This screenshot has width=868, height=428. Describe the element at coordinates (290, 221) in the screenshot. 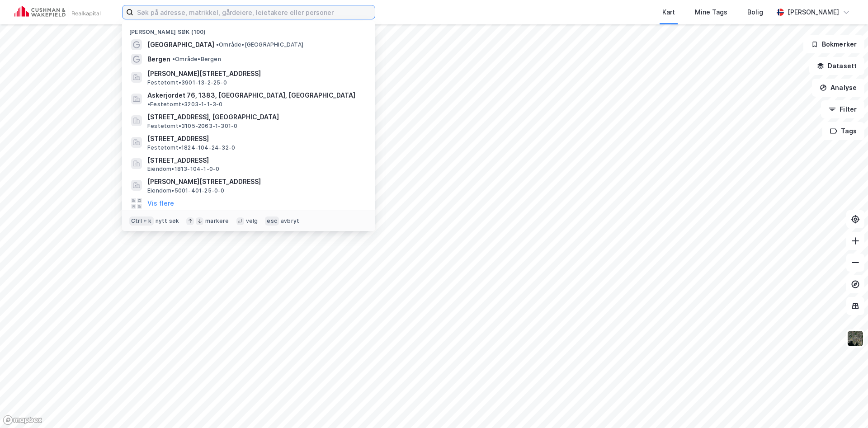

I see `div: avbryt` at that location.